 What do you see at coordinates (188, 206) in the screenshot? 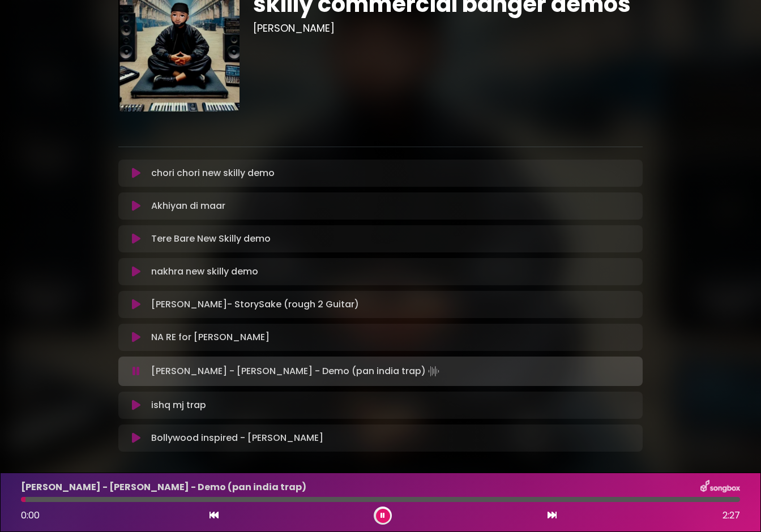
I see `p: Akhiyan di maar` at bounding box center [188, 206].